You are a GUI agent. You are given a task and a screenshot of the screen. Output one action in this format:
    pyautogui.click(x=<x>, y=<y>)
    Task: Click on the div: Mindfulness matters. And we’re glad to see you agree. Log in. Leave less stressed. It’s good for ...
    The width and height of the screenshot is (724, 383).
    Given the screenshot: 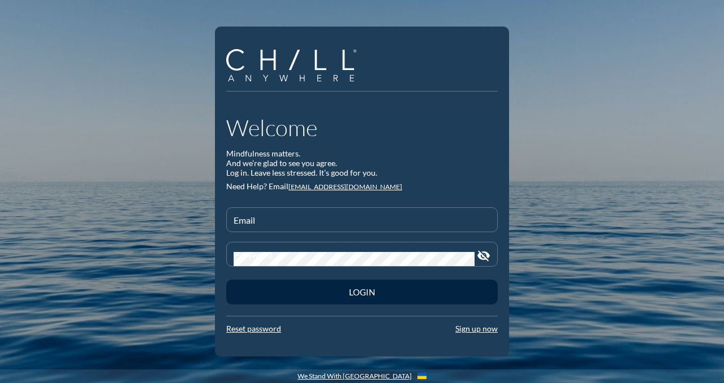 What is the action you would take?
    pyautogui.click(x=362, y=163)
    